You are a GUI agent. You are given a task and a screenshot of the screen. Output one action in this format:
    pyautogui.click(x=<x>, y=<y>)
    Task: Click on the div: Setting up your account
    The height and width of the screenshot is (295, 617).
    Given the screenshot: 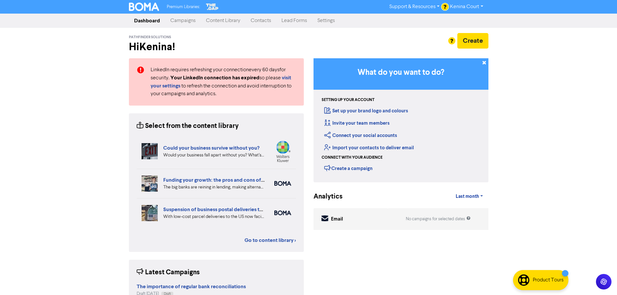 What is the action you would take?
    pyautogui.click(x=348, y=100)
    